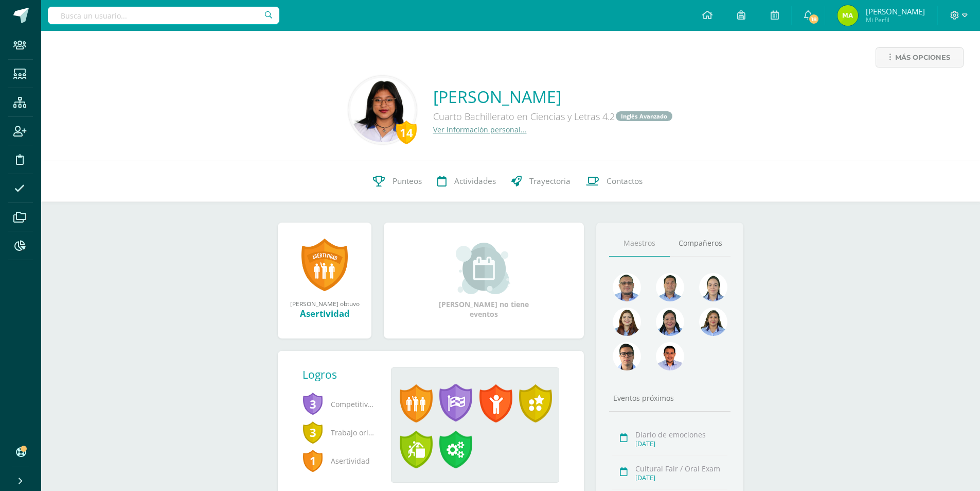  What do you see at coordinates (313, 460) in the screenshot?
I see `span: 1` at bounding box center [313, 460].